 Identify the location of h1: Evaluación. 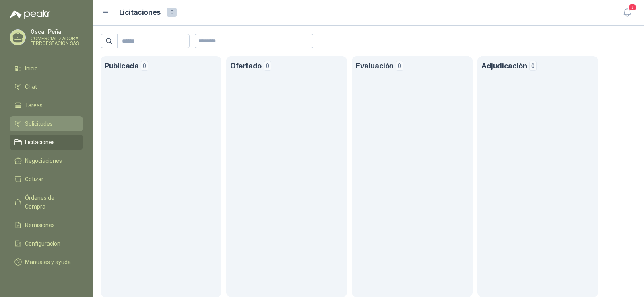
(375, 66).